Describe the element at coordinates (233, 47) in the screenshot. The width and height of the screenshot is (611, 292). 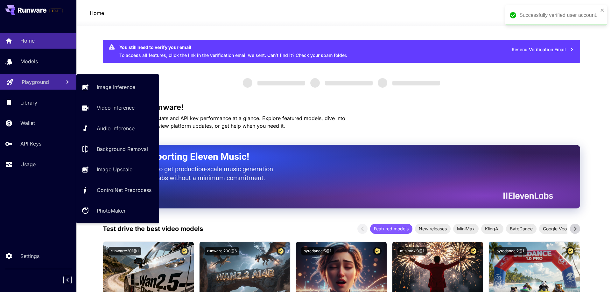
I see `div: You still need to verify your email` at that location.